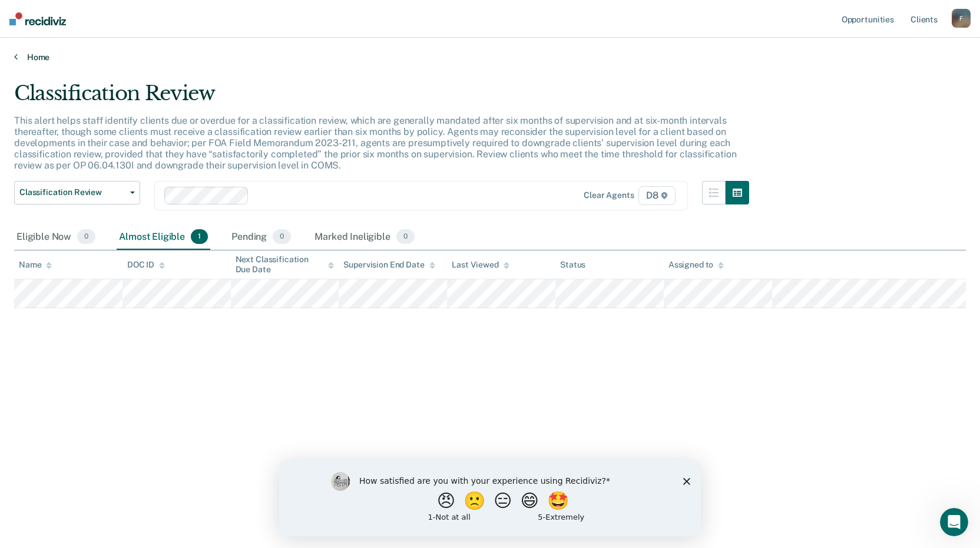  Describe the element at coordinates (285, 265) in the screenshot. I see `div: Next Classification Due Date` at that location.